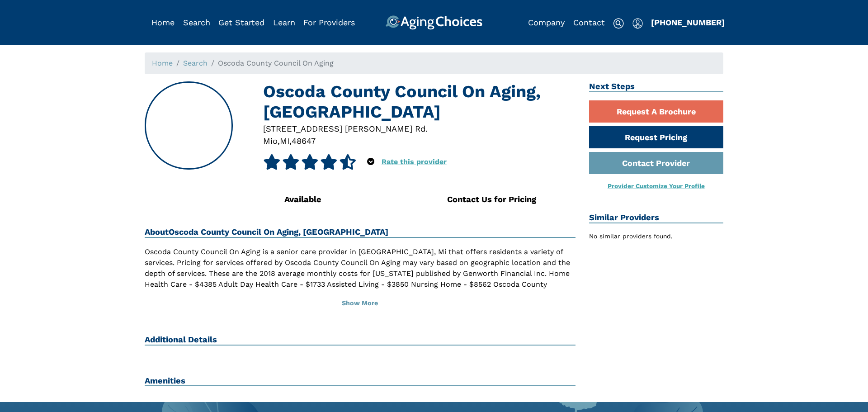 This screenshot has width=868, height=412. Describe the element at coordinates (656, 186) in the screenshot. I see `a: Provider Customize Your Profile` at that location.